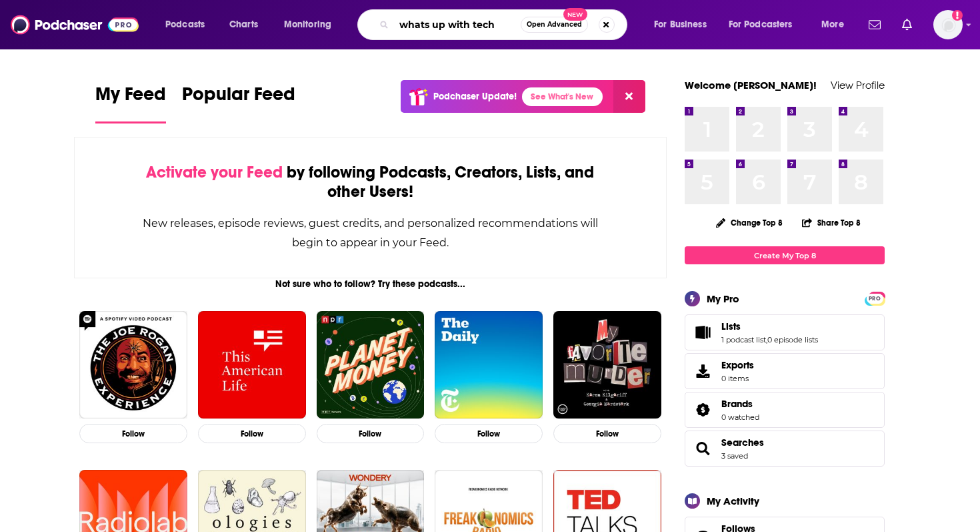 The height and width of the screenshot is (532, 980). Describe the element at coordinates (735, 456) in the screenshot. I see `a: 3 saved` at that location.